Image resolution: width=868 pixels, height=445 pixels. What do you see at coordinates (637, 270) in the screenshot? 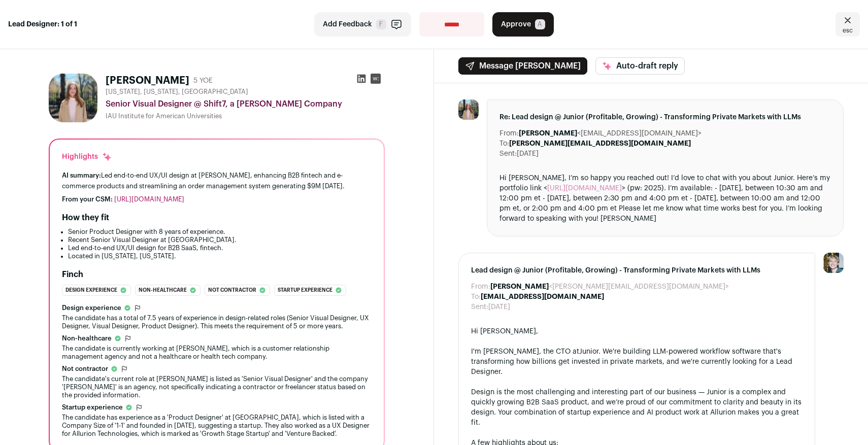
I see `span: Lead design @ Junior (Profitable, Growing) - Transforming Private Markets with LLMs` at bounding box center [637, 270].